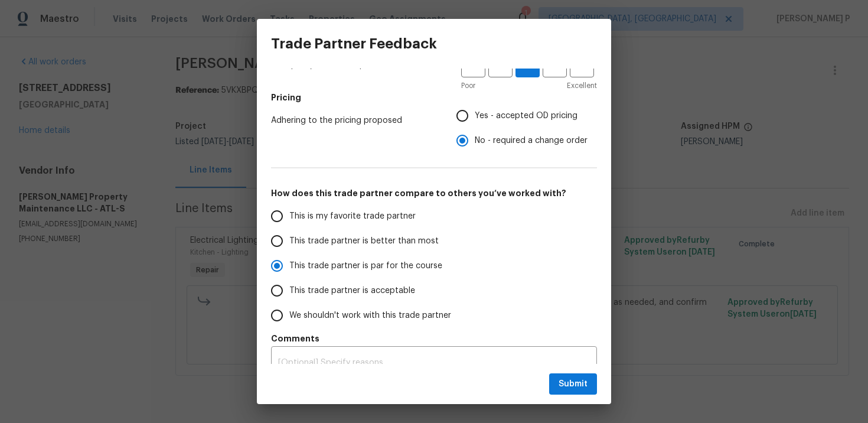  Describe the element at coordinates (366, 266) in the screenshot. I see `span: This trade partner is par for the course` at that location.